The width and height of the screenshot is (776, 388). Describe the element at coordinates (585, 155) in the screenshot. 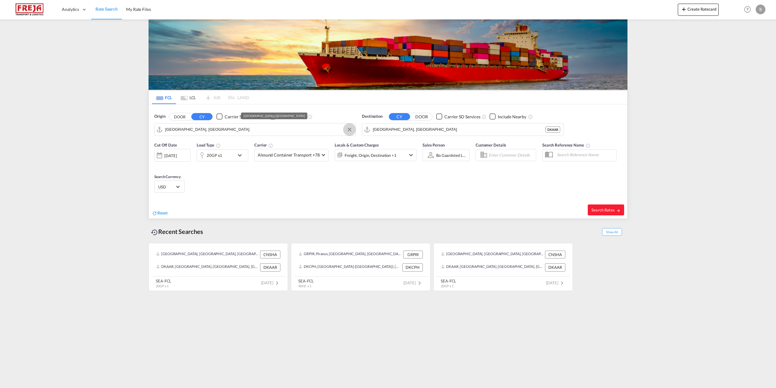

I see `input: Search Reference Name` at that location.